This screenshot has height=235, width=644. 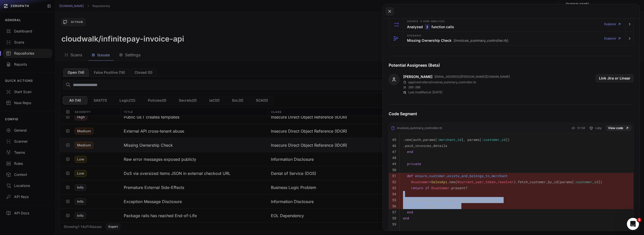 What do you see at coordinates (394, 146) in the screenshot?
I see `code: 46` at bounding box center [394, 146].